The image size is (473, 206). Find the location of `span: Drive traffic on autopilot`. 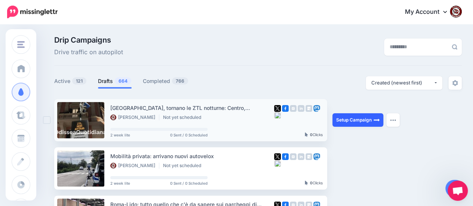

span: Drive traffic on autopilot is located at coordinates (89, 52).